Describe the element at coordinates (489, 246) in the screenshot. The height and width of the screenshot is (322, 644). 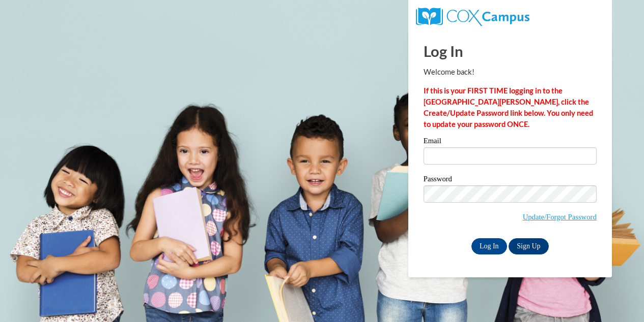
I see `input: Log In` at that location.